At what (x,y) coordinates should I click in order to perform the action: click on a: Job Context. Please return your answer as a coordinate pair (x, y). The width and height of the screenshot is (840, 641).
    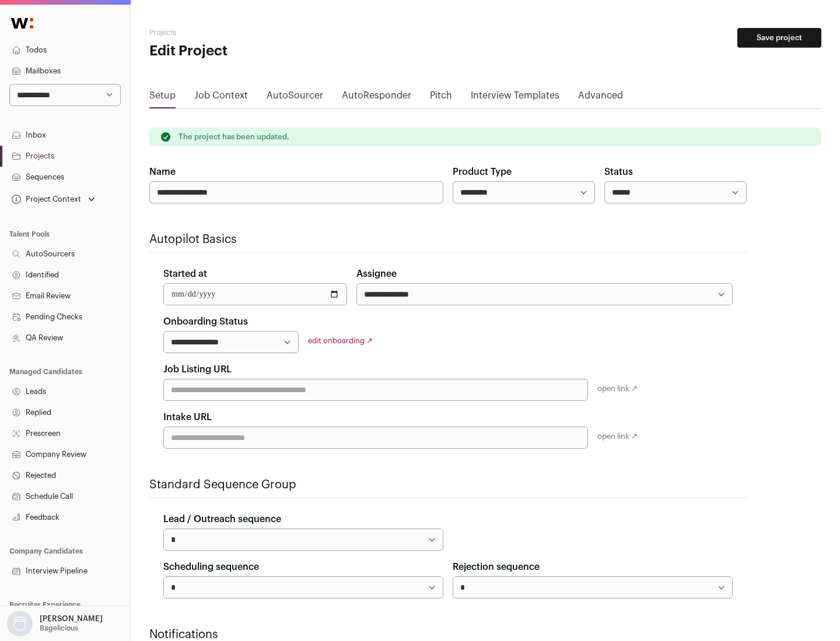
    Looking at the image, I should click on (221, 98).